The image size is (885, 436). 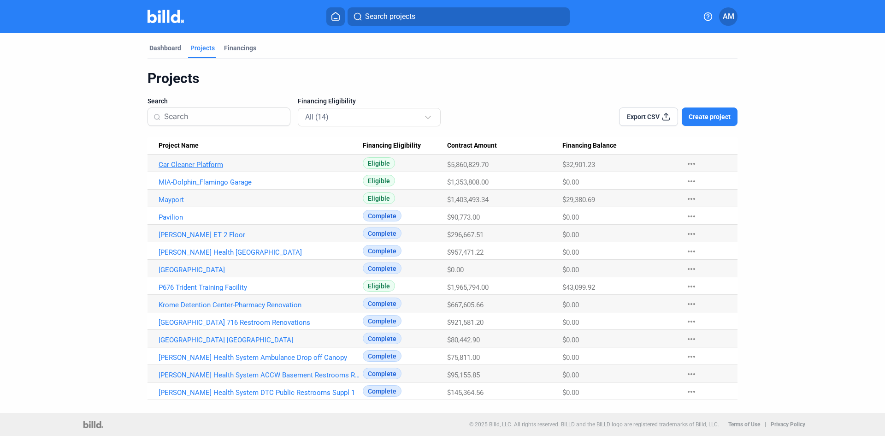 What do you see at coordinates (165, 48) in the screenshot?
I see `div: Dashboard` at bounding box center [165, 48].